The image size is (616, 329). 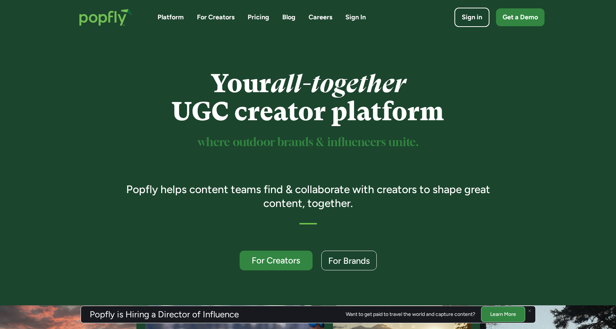 What do you see at coordinates (171, 17) in the screenshot?
I see `a: Platform` at bounding box center [171, 17].